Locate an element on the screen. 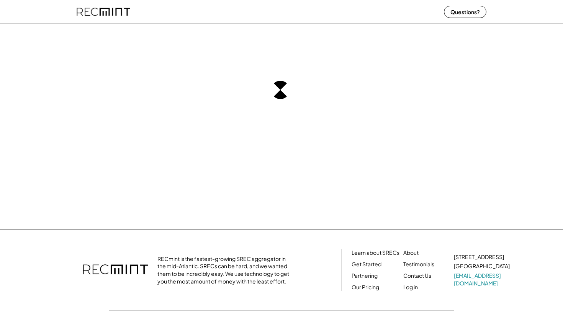  a: Our Pricing is located at coordinates (365, 288).